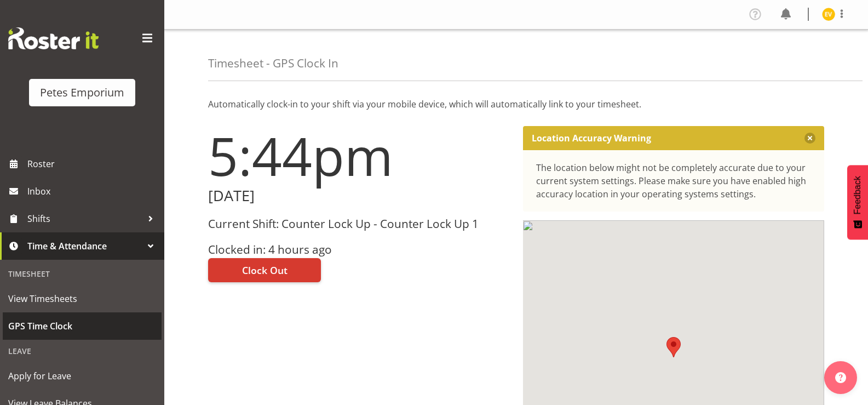 The image size is (868, 405). What do you see at coordinates (674, 181) in the screenshot?
I see `div: The location below might not be completely accurate due to your current system settings. Please m...` at bounding box center [674, 181].